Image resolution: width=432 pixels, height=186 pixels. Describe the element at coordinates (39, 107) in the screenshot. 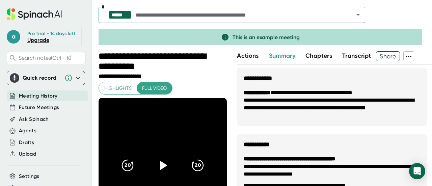

I see `button: Future Meetings` at that location.